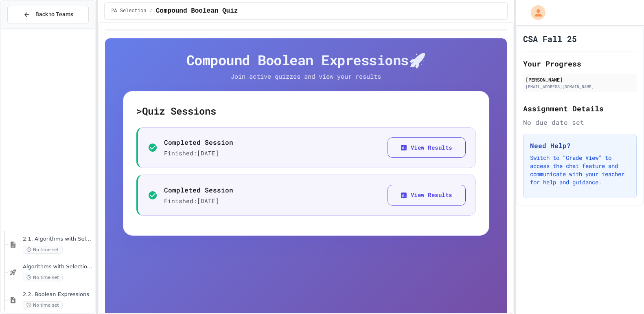 The height and width of the screenshot is (314, 644). What do you see at coordinates (129, 11) in the screenshot?
I see `span: 2A Selection` at bounding box center [129, 11].